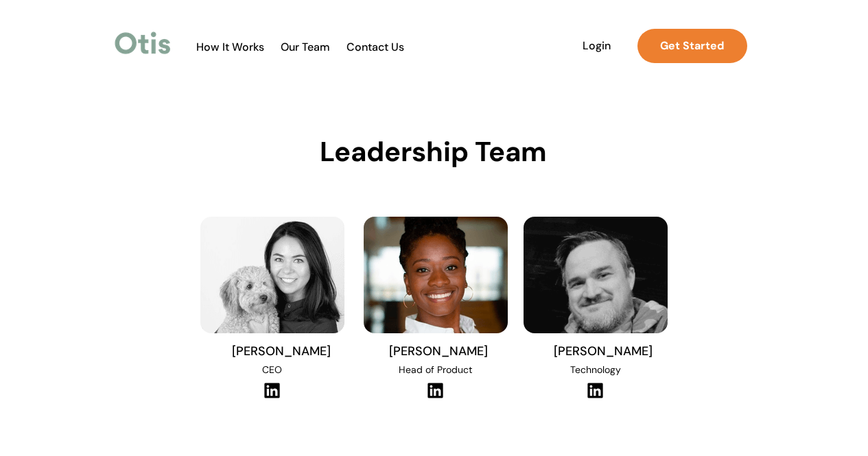  What do you see at coordinates (305, 47) in the screenshot?
I see `a: Our Team` at bounding box center [305, 47].